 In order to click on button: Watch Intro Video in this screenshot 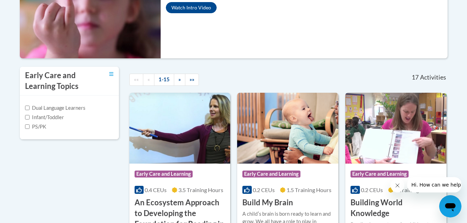, I will do `click(191, 8)`.